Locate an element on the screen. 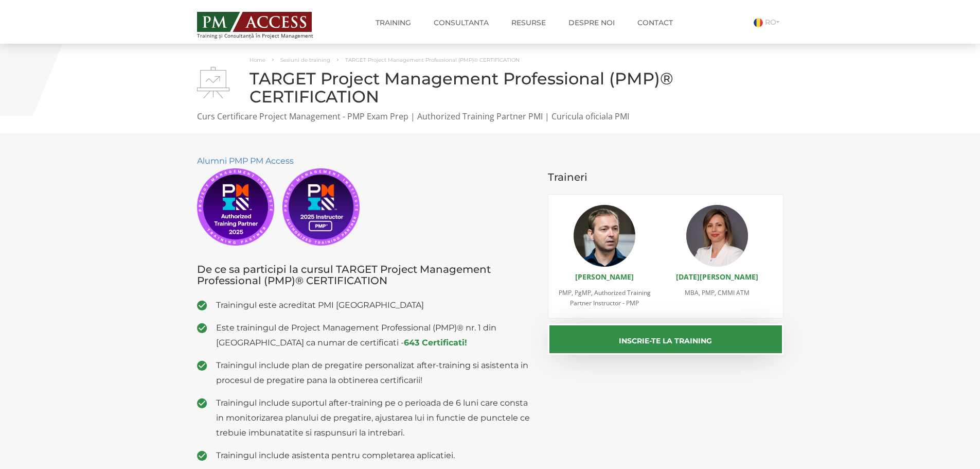  span: Trainingul include suportul after-training pe o perioada de 6 luni care consta in monitorizarea p... is located at coordinates (375, 418).